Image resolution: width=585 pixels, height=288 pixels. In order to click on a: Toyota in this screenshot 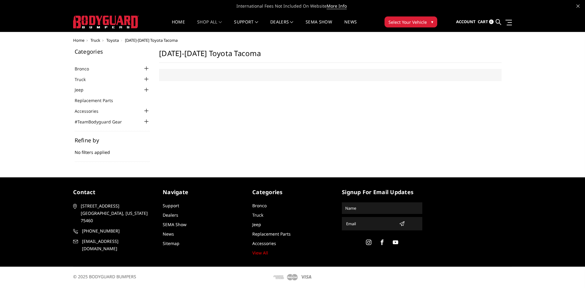, I will do `click(112, 40)`.